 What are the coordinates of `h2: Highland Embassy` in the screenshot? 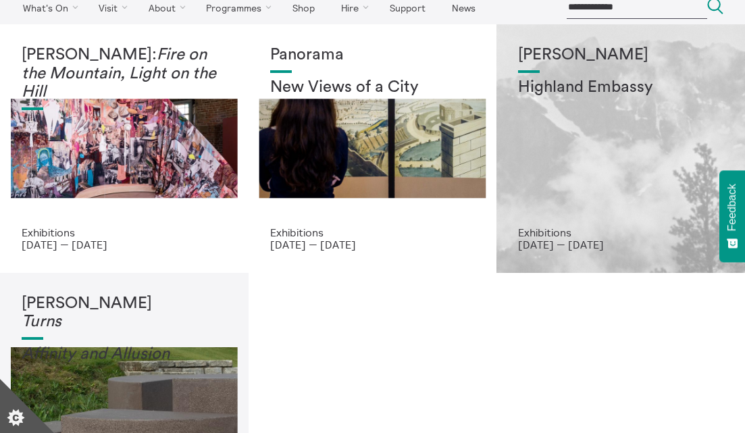 It's located at (621, 88).